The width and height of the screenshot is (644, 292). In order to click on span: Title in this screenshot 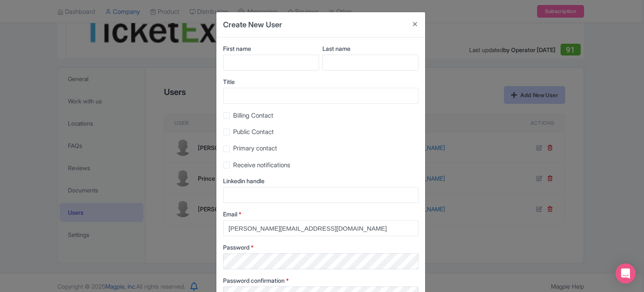, I will do `click(229, 82)`.